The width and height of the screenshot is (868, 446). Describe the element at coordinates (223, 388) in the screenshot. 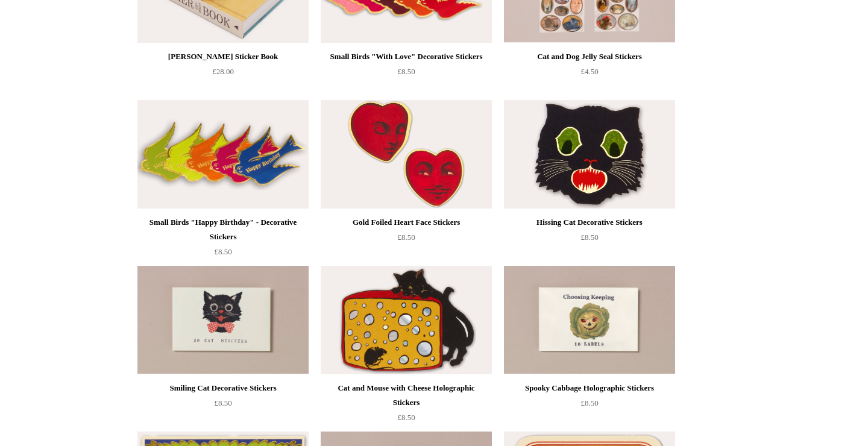

I see `div: Smiling Cat Decorative Stickers` at that location.